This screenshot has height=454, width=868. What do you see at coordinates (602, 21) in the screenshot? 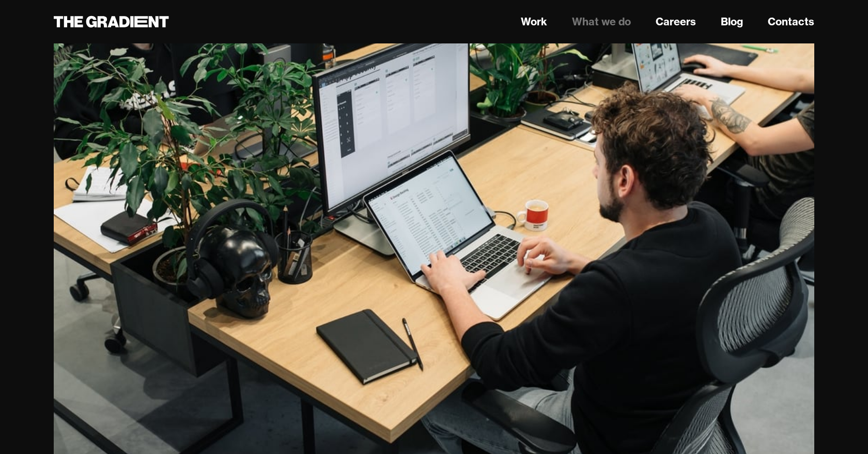
I see `a: What we do` at bounding box center [602, 21].